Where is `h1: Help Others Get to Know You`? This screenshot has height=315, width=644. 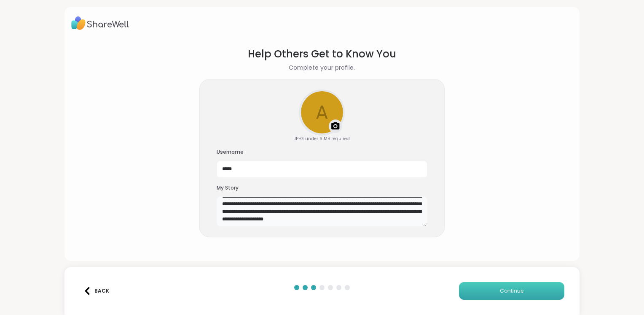
h1: Help Others Get to Know You is located at coordinates (322, 54).